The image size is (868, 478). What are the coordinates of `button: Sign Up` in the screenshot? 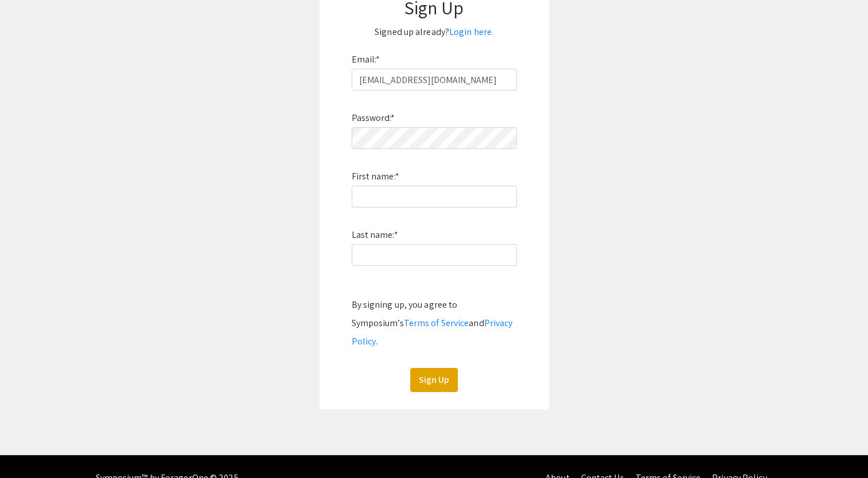 It's located at (434, 380).